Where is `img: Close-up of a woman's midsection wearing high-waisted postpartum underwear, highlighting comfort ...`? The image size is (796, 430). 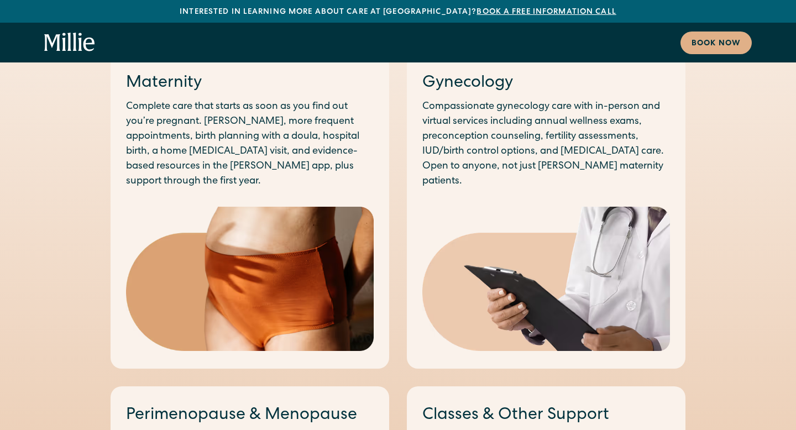 img: Close-up of a woman's midsection wearing high-waisted postpartum underwear, highlighting comfort ... is located at coordinates (250, 279).